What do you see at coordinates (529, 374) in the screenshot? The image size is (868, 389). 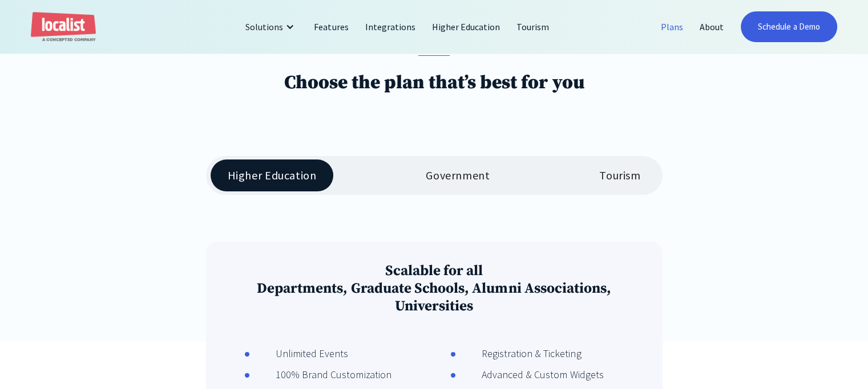 I see `div: Advanced & Custom Widgets` at bounding box center [529, 374].